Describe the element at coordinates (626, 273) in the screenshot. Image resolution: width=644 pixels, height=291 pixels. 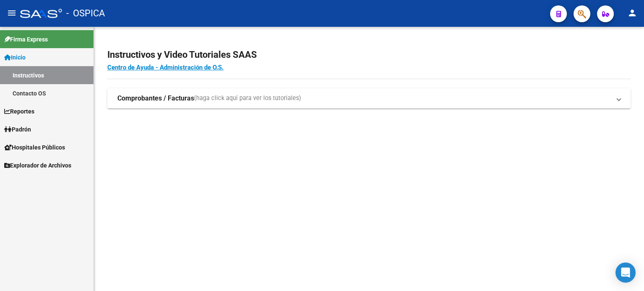
I see `div: Open Intercom Messenger` at that location.